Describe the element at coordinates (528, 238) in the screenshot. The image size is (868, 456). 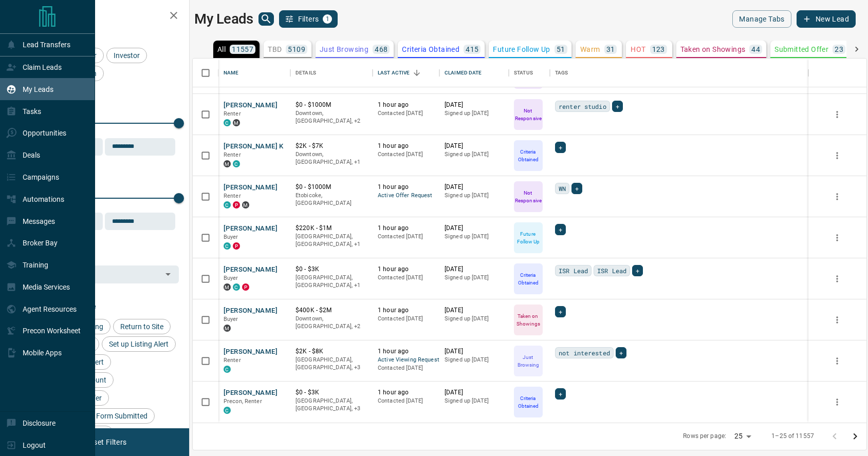
I see `p: Future Follow Up` at that location.